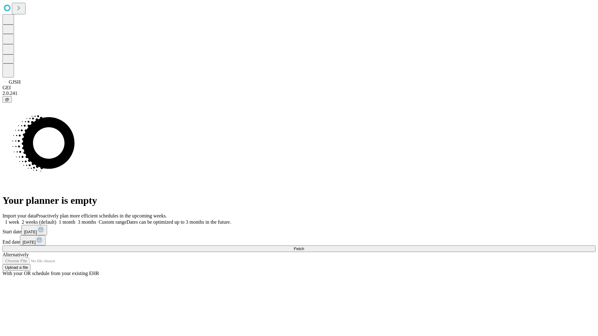  Describe the element at coordinates (299, 249) in the screenshot. I see `button: Fetch` at that location.